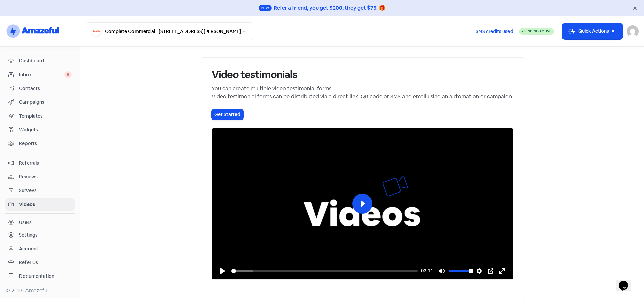 This screenshot has width=644, height=298. What do you see at coordinates (40, 248) in the screenshot?
I see `a: Account` at bounding box center [40, 248].